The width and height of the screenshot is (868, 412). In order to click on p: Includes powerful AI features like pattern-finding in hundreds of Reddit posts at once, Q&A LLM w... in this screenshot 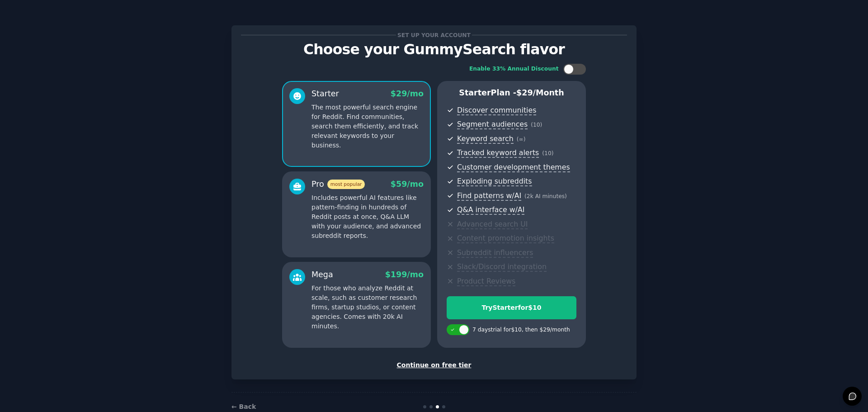, I will do `click(368, 216)`.